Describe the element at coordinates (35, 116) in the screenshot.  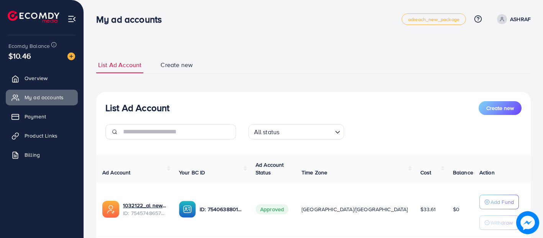
I see `span: Payment` at that location.